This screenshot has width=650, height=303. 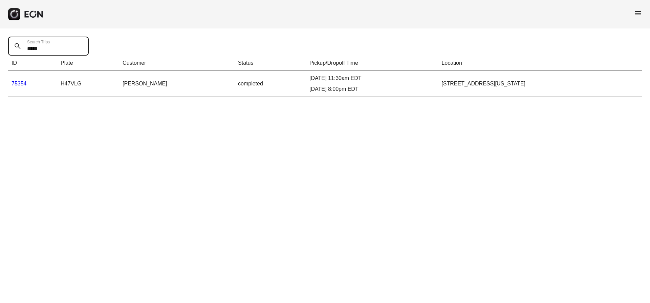 I want to click on th: Plate, so click(x=88, y=63).